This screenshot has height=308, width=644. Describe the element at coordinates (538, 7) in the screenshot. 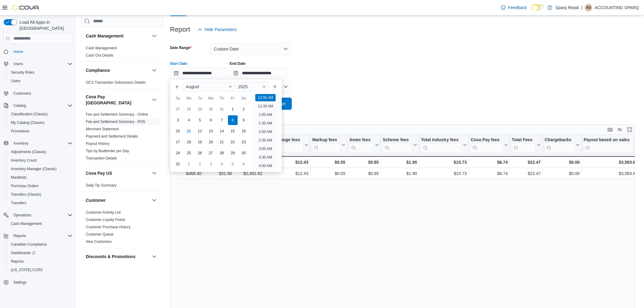

I see `input: Dark Mode` at that location.